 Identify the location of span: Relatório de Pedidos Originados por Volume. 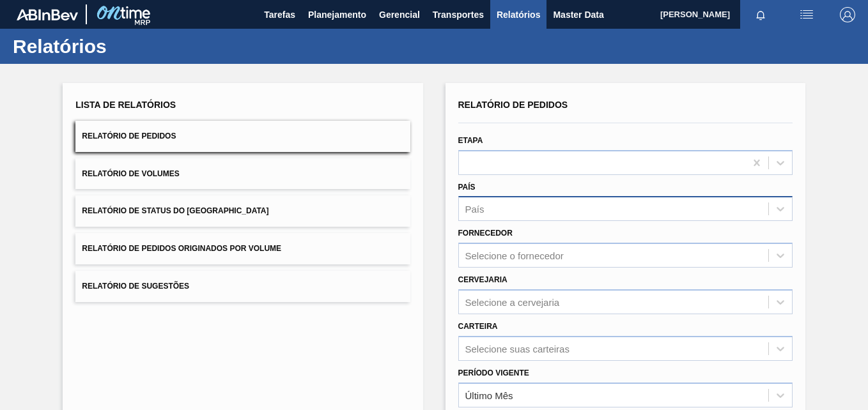
(182, 248).